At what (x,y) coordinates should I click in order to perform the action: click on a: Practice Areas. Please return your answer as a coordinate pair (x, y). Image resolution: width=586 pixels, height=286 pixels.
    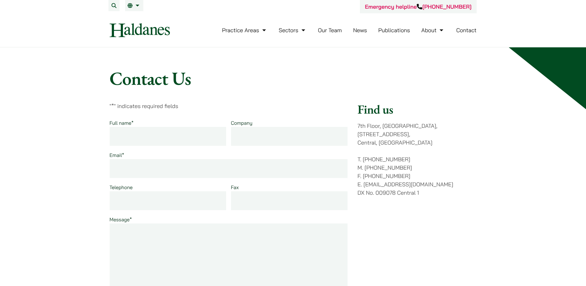
    Looking at the image, I should click on (245, 30).